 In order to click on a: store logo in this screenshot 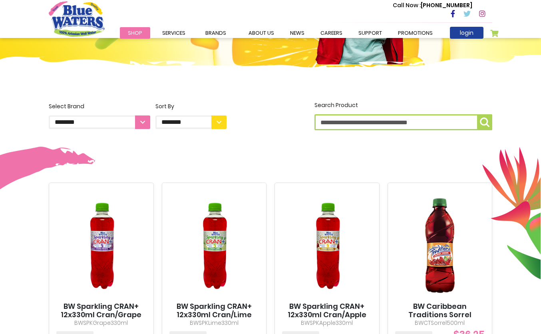, I will do `click(77, 19)`.